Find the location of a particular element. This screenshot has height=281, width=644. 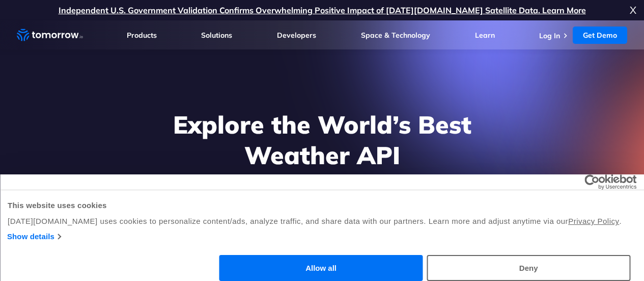

a: Privacy Policy is located at coordinates (594, 221).